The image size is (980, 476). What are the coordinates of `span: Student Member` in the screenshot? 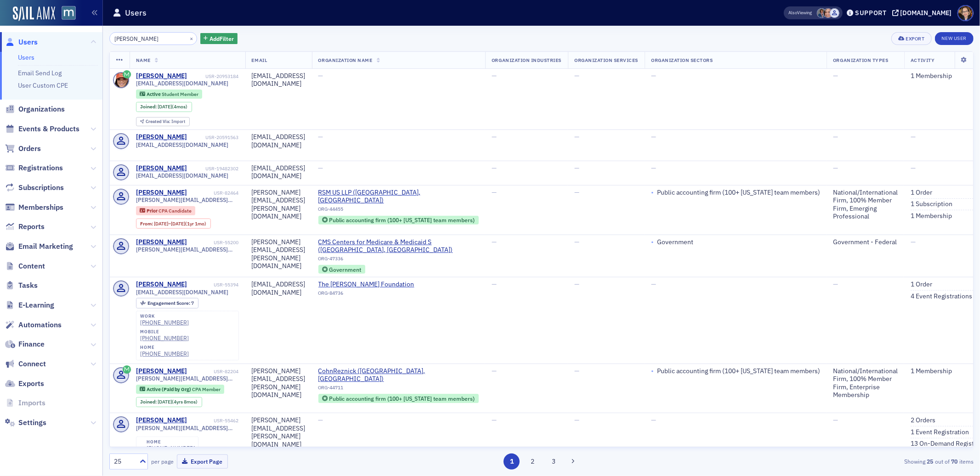 It's located at (180, 94).